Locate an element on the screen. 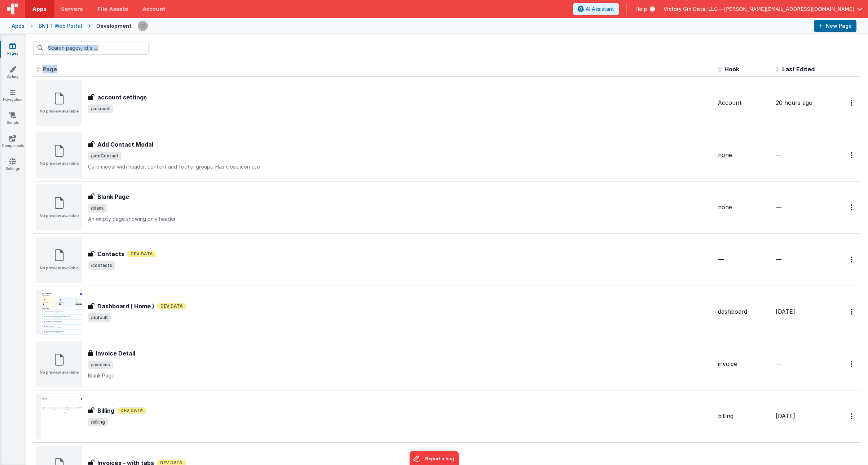  span: File Assets is located at coordinates (113, 9).